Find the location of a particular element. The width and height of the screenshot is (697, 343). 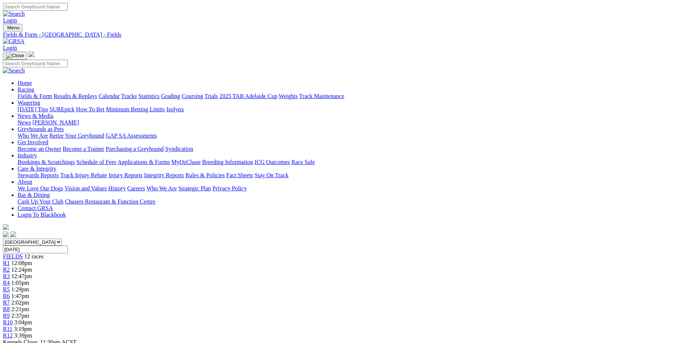

a: Purchasing a Greyhound is located at coordinates (135, 149).